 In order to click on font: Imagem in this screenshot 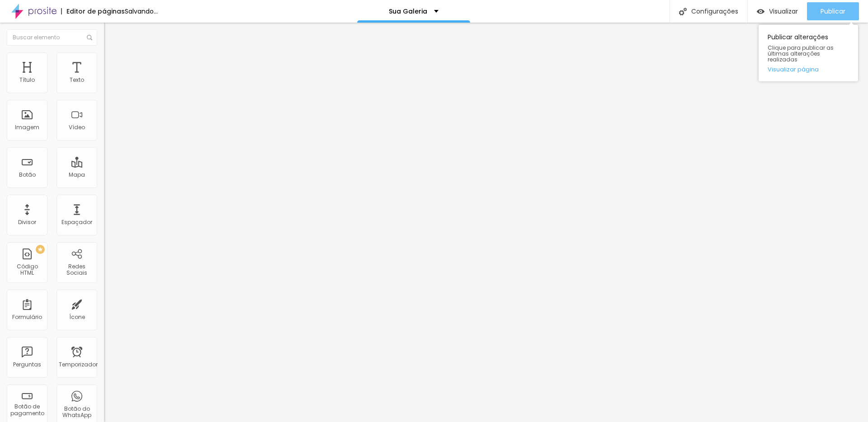, I will do `click(27, 127)`.